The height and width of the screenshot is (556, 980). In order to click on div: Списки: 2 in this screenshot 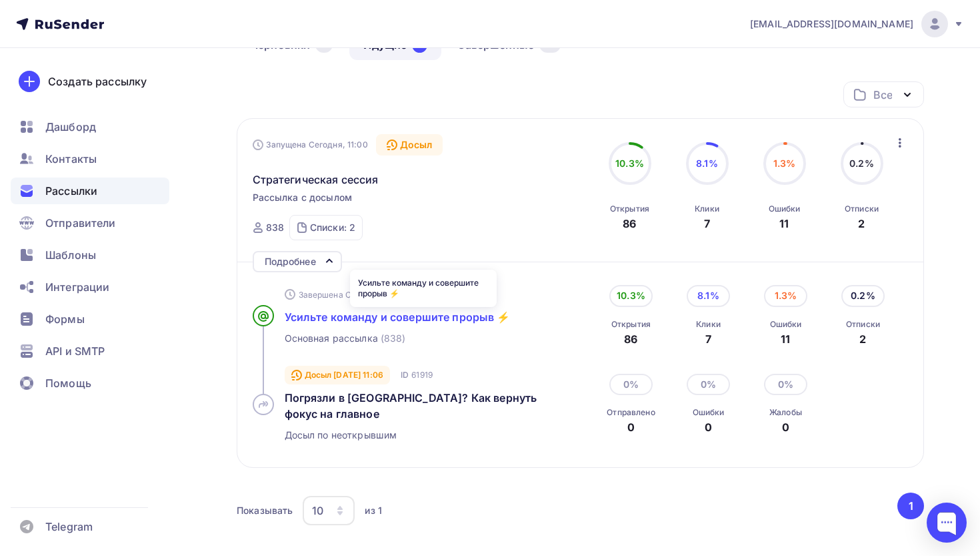, I will do `click(333, 228)`.